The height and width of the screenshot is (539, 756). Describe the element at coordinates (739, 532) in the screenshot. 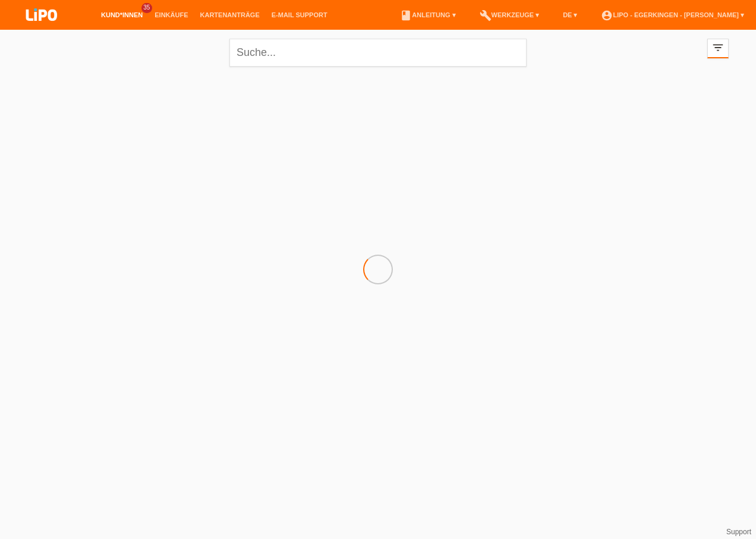

I see `a: Support` at that location.